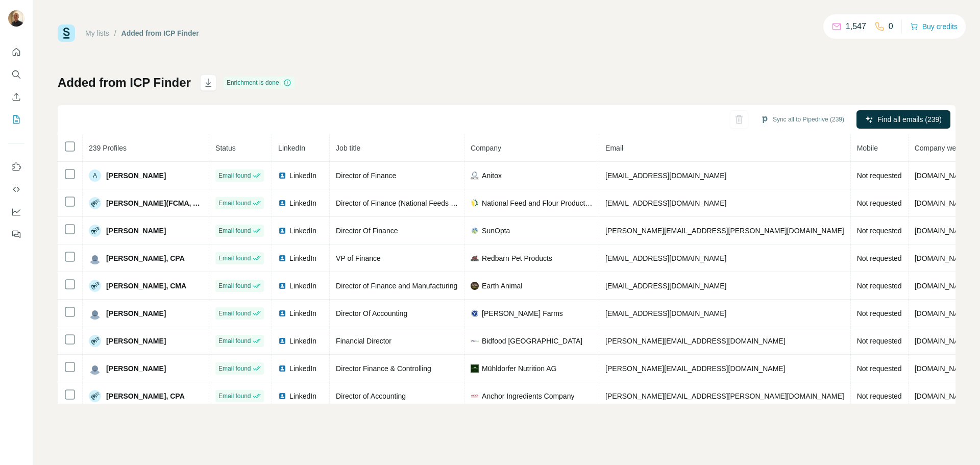 The width and height of the screenshot is (980, 465). What do you see at coordinates (383, 368) in the screenshot?
I see `span: Director Finance & Controlling` at bounding box center [383, 368].